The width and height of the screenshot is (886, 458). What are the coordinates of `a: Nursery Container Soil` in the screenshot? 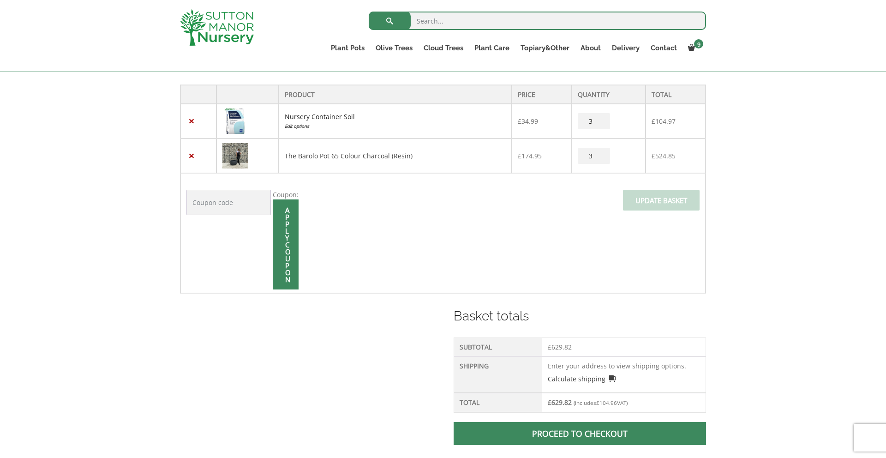 It's located at (320, 116).